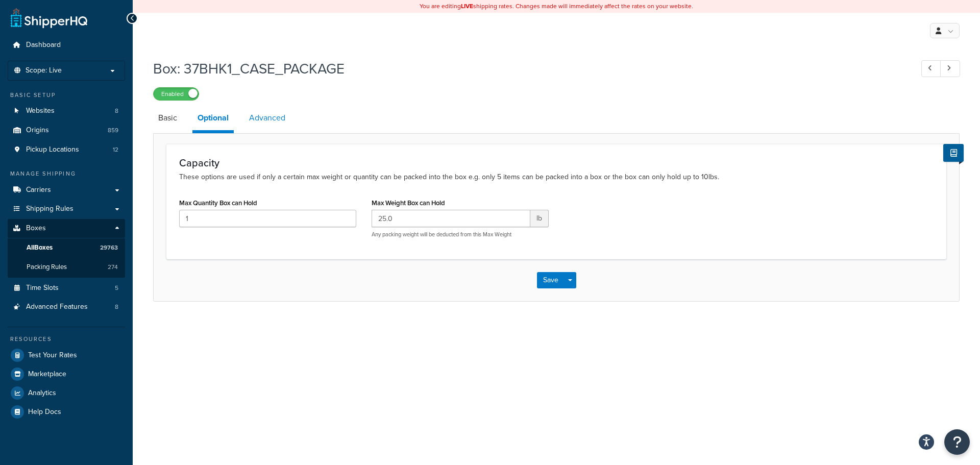 The width and height of the screenshot is (980, 465). What do you see at coordinates (57, 307) in the screenshot?
I see `span: Advanced Features` at bounding box center [57, 307].